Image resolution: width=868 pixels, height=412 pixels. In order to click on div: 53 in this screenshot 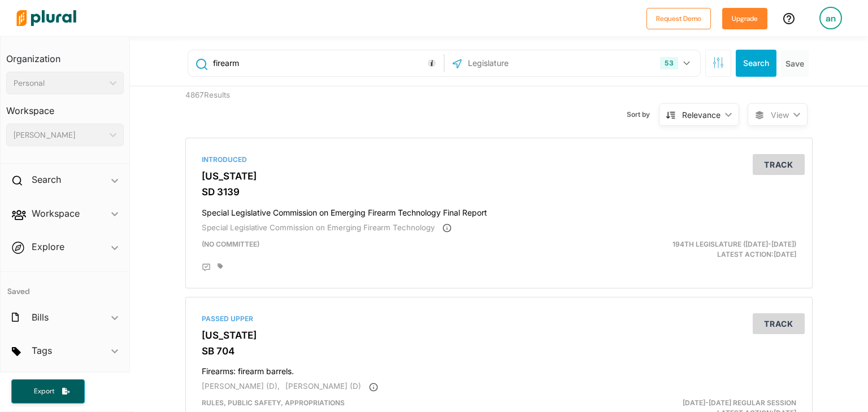, I will do `click(669, 63)`.